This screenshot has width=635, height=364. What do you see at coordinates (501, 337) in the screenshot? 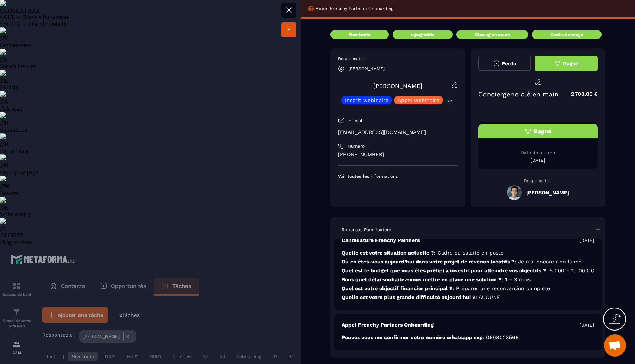
I see `span: : 0608028568` at bounding box center [501, 337].